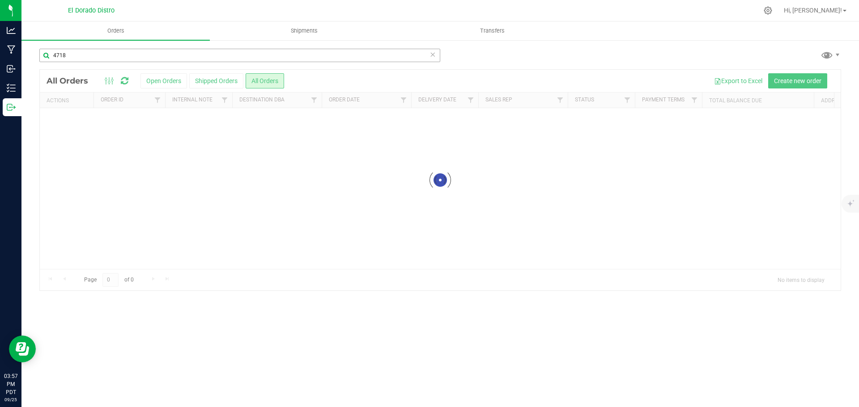  I want to click on span: Orders, so click(116, 31).